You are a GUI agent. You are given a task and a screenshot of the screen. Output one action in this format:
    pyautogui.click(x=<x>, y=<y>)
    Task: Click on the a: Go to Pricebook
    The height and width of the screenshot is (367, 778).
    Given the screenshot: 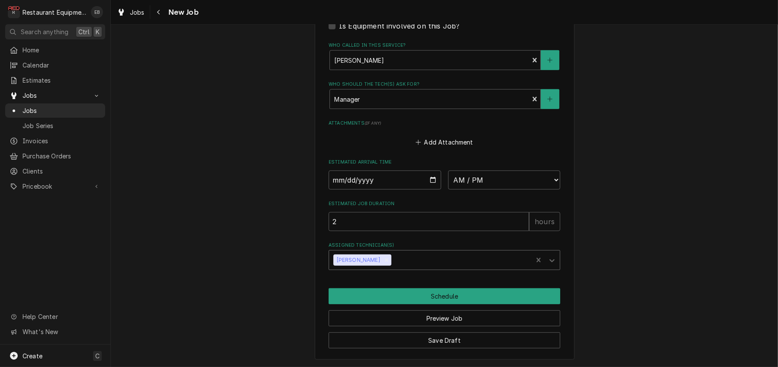 What is the action you would take?
    pyautogui.click(x=55, y=186)
    